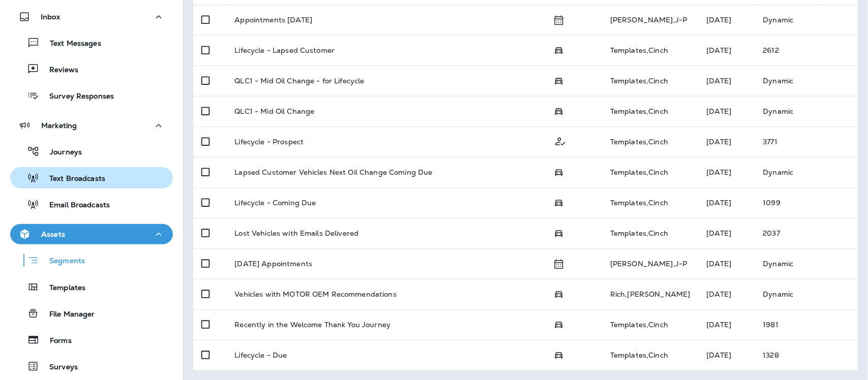 This screenshot has width=868, height=380. What do you see at coordinates (92, 126) in the screenshot?
I see `button: Marketing` at bounding box center [92, 126].